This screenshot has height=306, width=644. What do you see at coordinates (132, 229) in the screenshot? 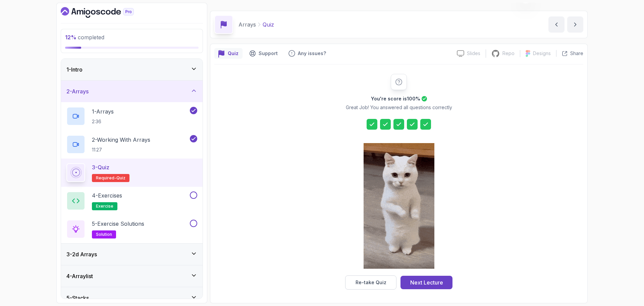
I see `button: 5-Exercise Solutionssolution` at bounding box center [132, 229].